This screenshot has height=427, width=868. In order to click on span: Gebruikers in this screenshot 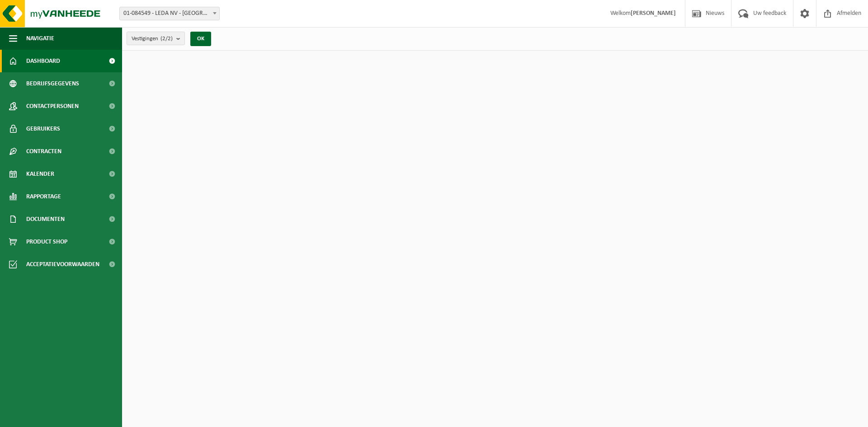, I will do `click(43, 129)`.